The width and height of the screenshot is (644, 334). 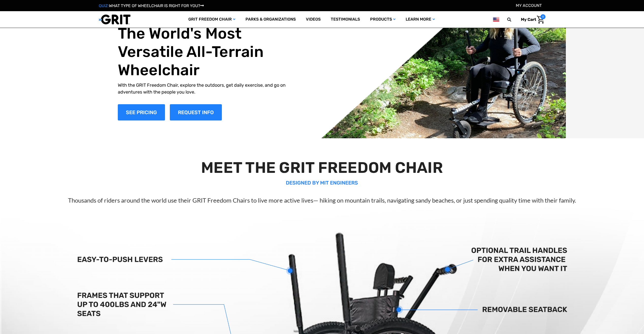 I want to click on a: Learn More, so click(x=420, y=19).